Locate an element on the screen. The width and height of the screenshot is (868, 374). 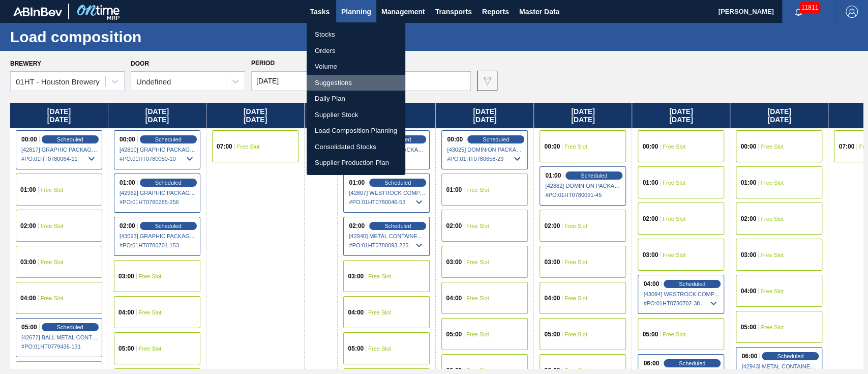
a: Stocks is located at coordinates (356, 35).